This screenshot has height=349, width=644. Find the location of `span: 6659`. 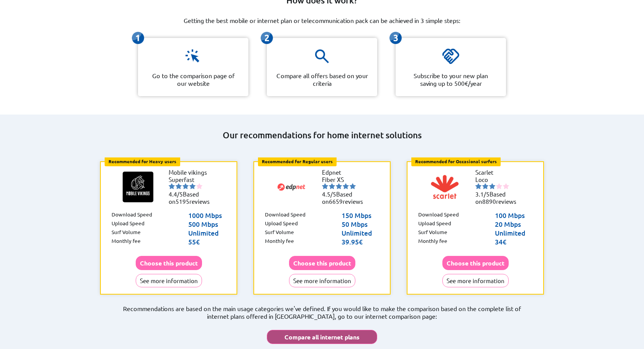

span: 6659 is located at coordinates (336, 201).